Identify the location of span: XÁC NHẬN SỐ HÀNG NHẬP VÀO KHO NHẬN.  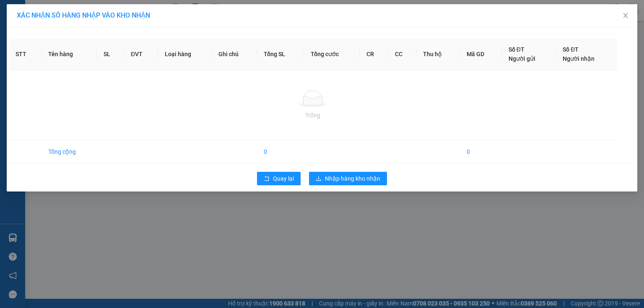
(83, 15).